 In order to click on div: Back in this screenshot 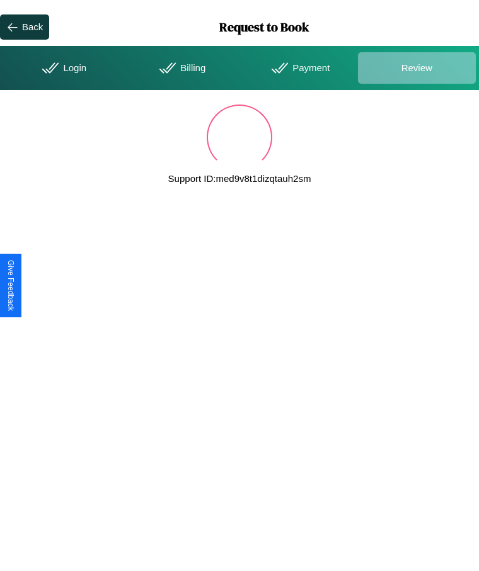, I will do `click(32, 26)`.